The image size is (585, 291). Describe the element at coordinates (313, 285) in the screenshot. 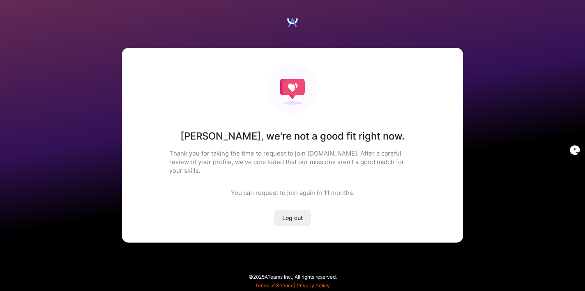

I see `a: Privacy Policy` at that location.